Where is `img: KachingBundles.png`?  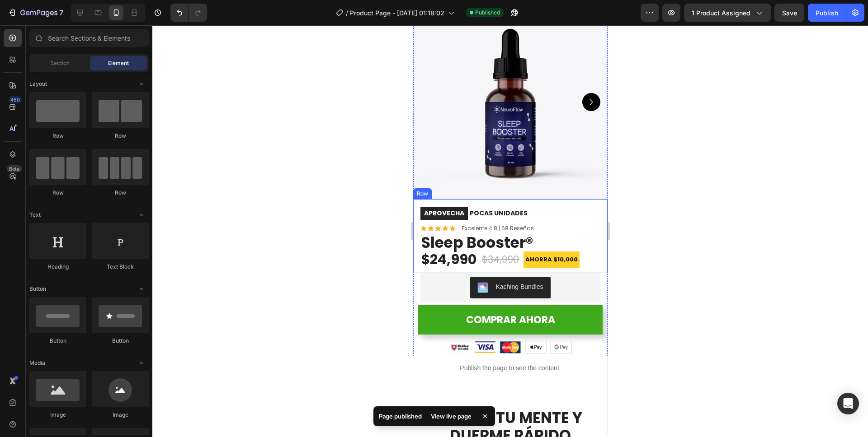 img: KachingBundles.png is located at coordinates (69, 262).